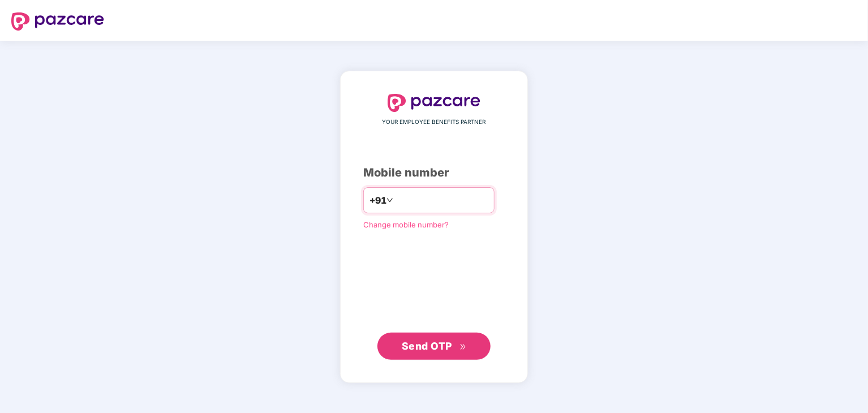 The width and height of the screenshot is (868, 413). I want to click on span: +91, so click(378, 200).